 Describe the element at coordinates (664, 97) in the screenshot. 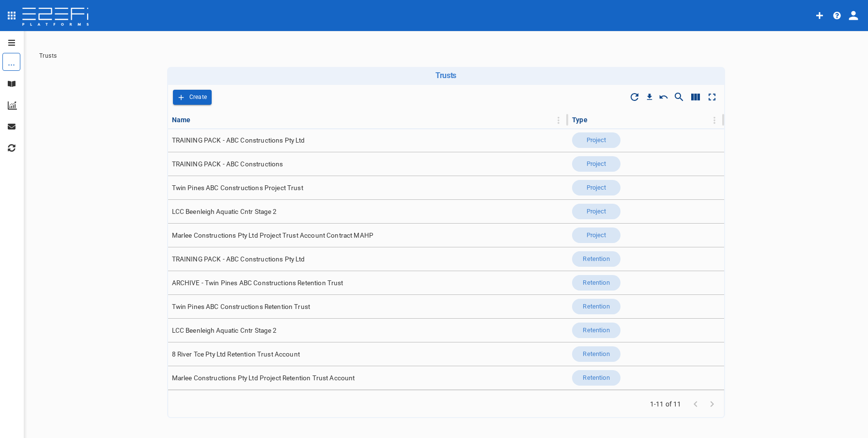

I see `button: Reset Sorting` at that location.